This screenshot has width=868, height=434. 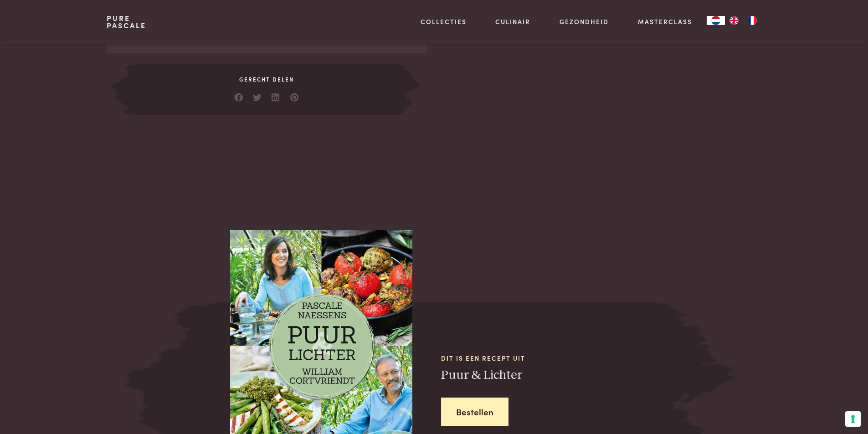 What do you see at coordinates (665, 22) in the screenshot?
I see `a: Masterclass` at bounding box center [665, 22].